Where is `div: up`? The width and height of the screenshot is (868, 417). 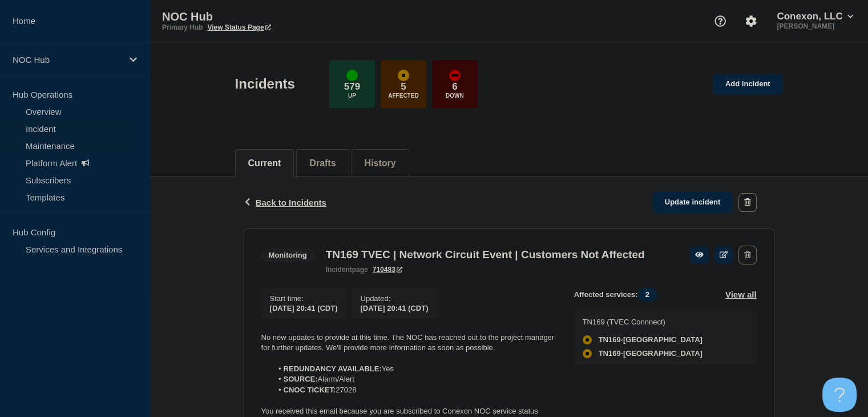 div: up is located at coordinates (352, 75).